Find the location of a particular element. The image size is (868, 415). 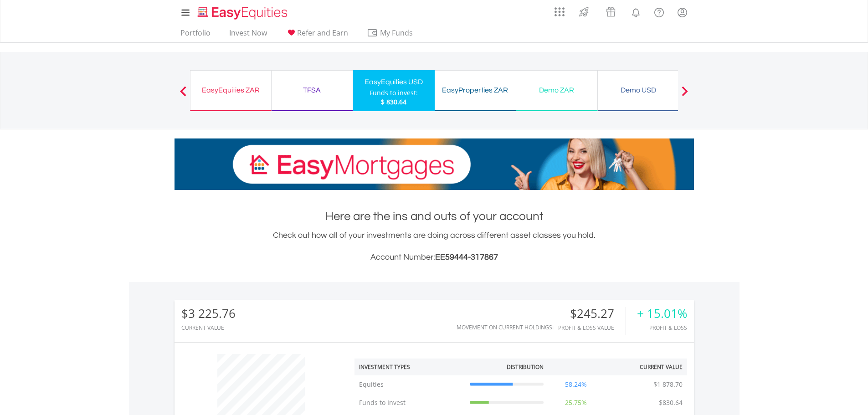

div: CURRENT VALUE is located at coordinates (208, 328).